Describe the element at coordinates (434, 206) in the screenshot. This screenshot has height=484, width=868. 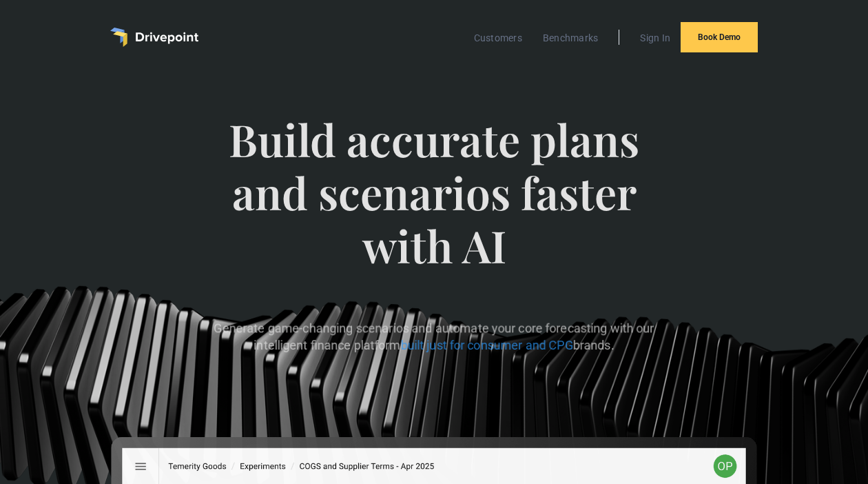
I see `span: Build accurate plans and scenarios faster with AI` at that location.